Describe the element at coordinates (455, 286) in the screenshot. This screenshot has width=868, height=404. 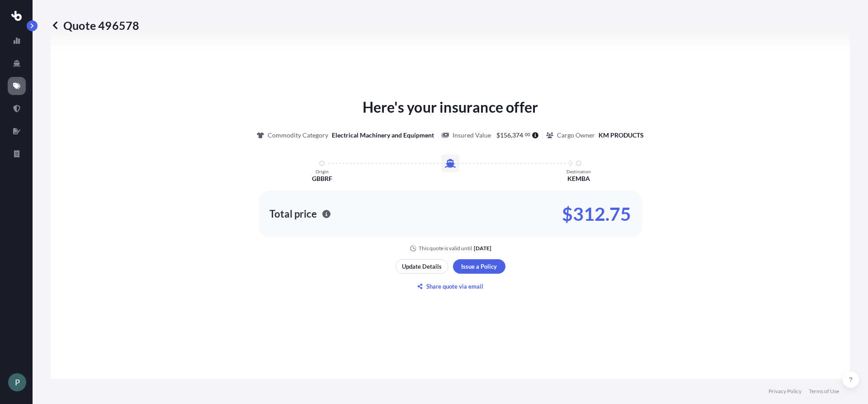
I see `p: Share quote via email` at that location.